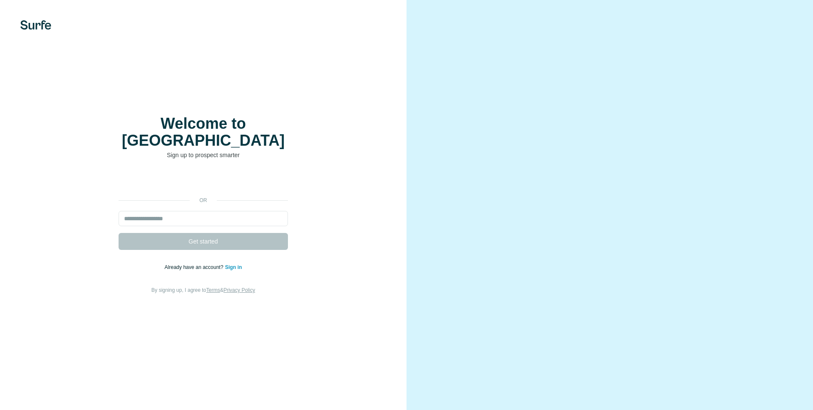 Image resolution: width=813 pixels, height=410 pixels. Describe the element at coordinates (203, 200) in the screenshot. I see `p: or` at that location.